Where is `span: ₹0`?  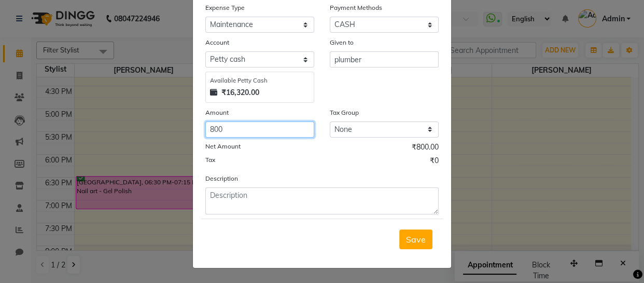 span: ₹0 is located at coordinates (434, 162).